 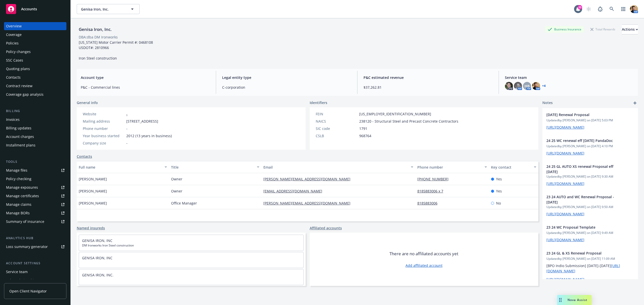 What do you see at coordinates (184, 203) in the screenshot?
I see `span: Office Manager` at bounding box center [184, 203].